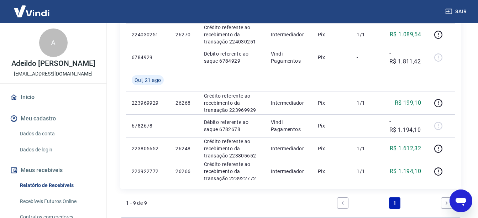 The image size is (478, 218). Describe the element at coordinates (405, 35) in the screenshot. I see `p: R$ 1.089,54` at that location.